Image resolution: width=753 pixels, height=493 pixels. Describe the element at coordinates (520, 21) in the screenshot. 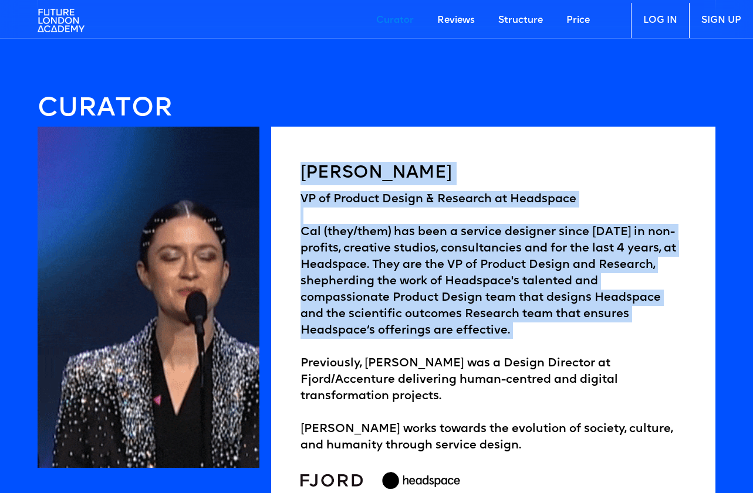

I see `a: Structure` at that location.